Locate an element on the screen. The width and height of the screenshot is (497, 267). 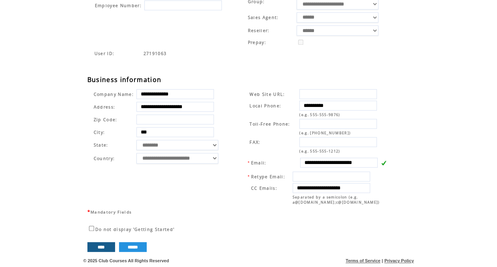
span: Toll-Free Phone: is located at coordinates (270, 124).